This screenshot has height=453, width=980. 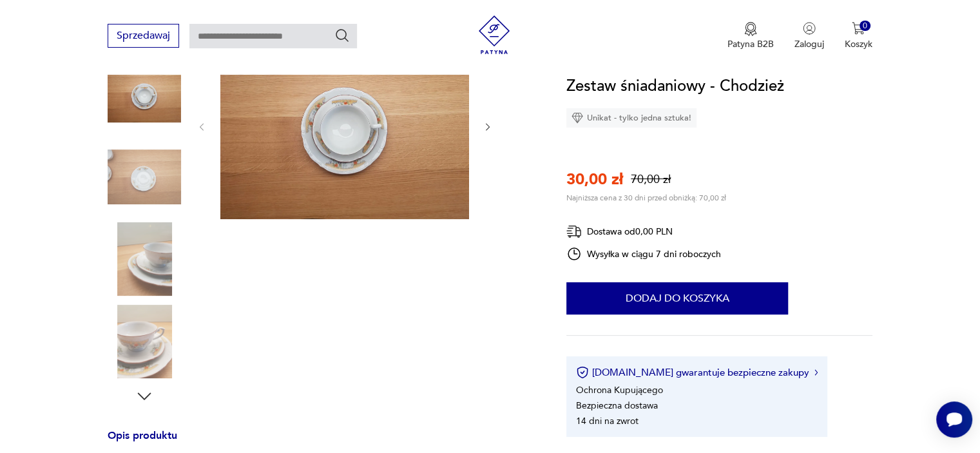 What do you see at coordinates (321, 442) in the screenshot?
I see `h3: Opis produktu` at bounding box center [321, 442].